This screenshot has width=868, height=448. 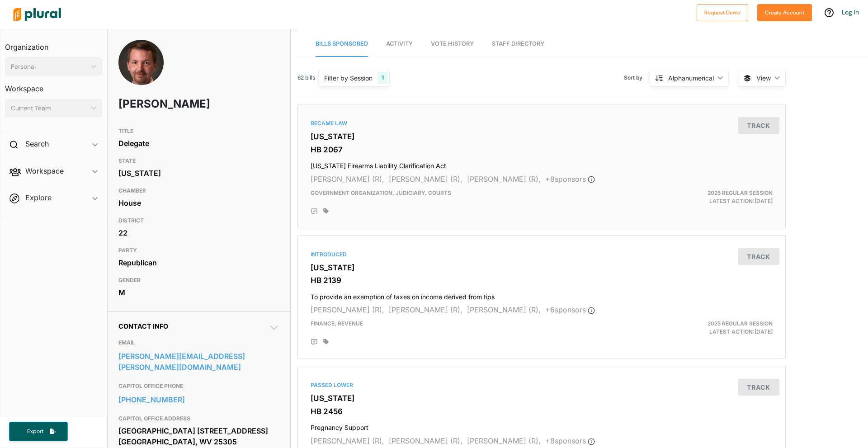 I want to click on h3: HB 2139, so click(x=542, y=280).